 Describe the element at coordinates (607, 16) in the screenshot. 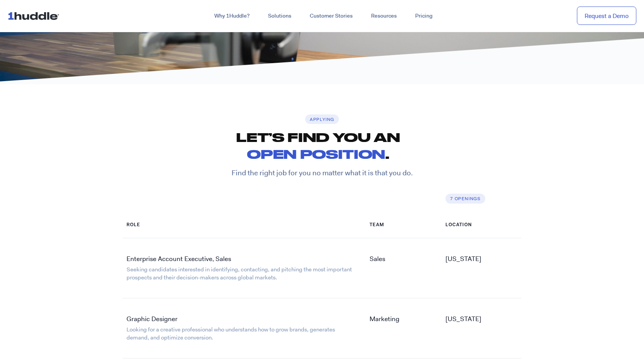

I see `a: Request a Demo` at that location.